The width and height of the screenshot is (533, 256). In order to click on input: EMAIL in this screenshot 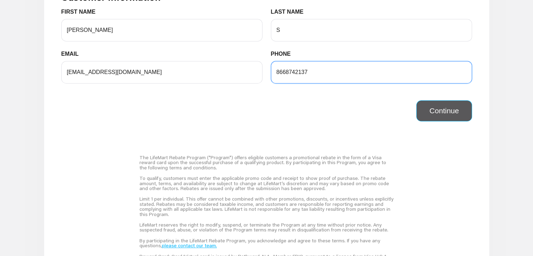, I will do `click(162, 72)`.